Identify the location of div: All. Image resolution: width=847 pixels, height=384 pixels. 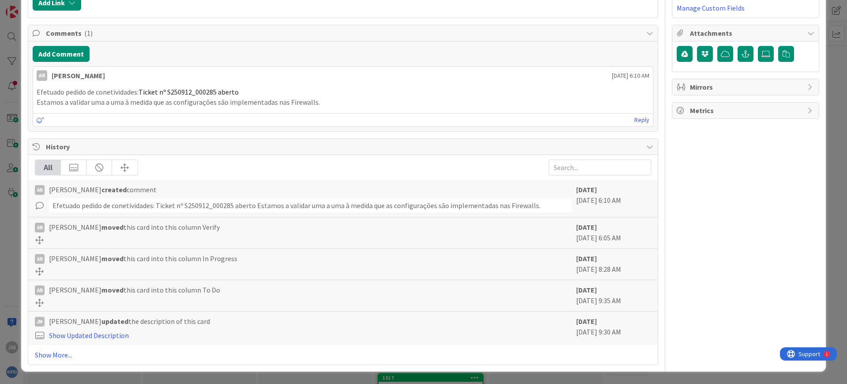
(48, 167).